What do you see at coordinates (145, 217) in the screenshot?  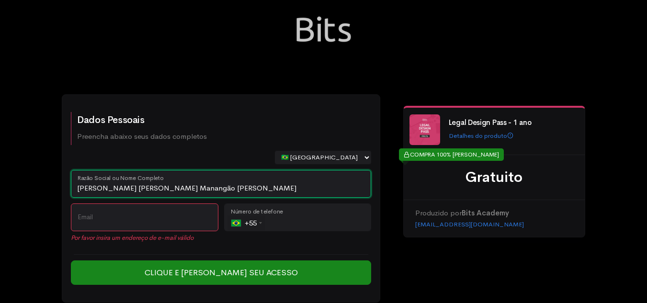 I see `input: Email` at bounding box center [145, 217].